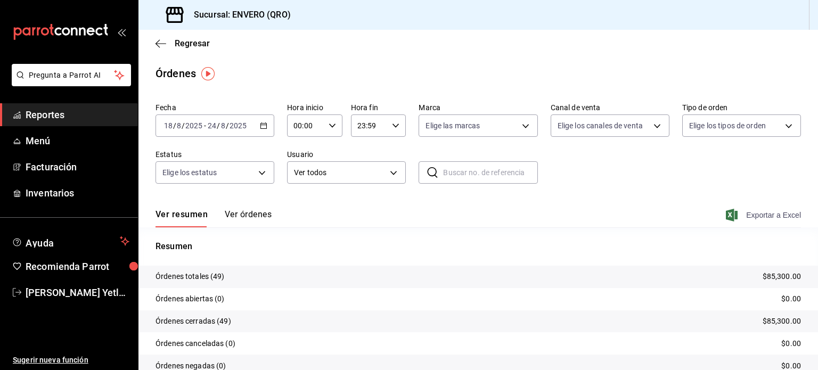 Image resolution: width=818 pixels, height=370 pixels. Describe the element at coordinates (764, 215) in the screenshot. I see `span: Exportar a Excel` at that location.